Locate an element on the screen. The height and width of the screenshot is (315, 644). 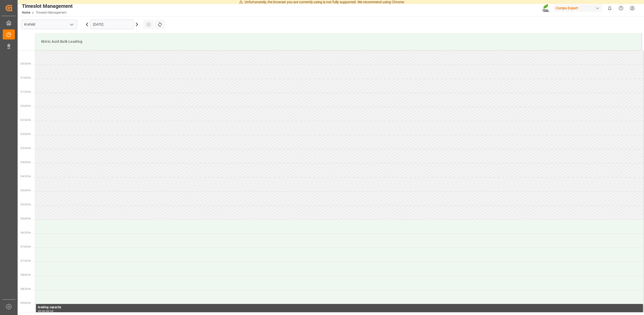
span: 03:00 Hr is located at coordinates (26, 134).